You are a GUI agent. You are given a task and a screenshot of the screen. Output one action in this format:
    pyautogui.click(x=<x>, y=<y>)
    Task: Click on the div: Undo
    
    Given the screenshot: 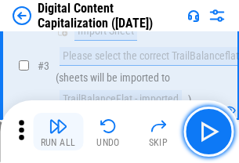 What is the action you would take?
    pyautogui.click(x=108, y=142)
    